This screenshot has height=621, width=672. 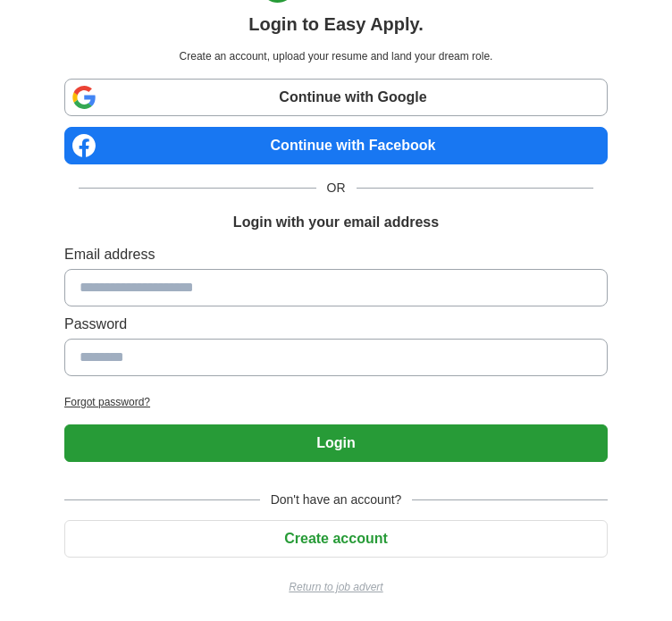 I want to click on h1: Login with your email address, so click(x=336, y=223).